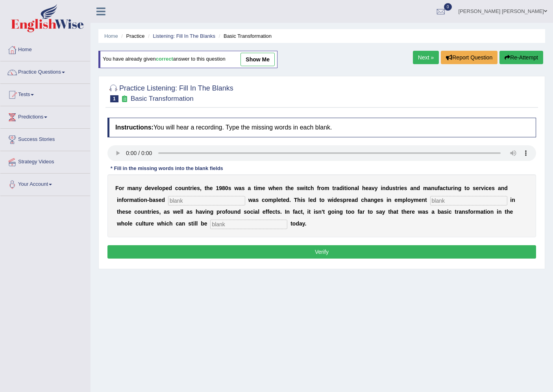 Image resolution: width=553 pixels, height=392 pixels. What do you see at coordinates (322, 252) in the screenshot?
I see `button: Verify` at bounding box center [322, 252].